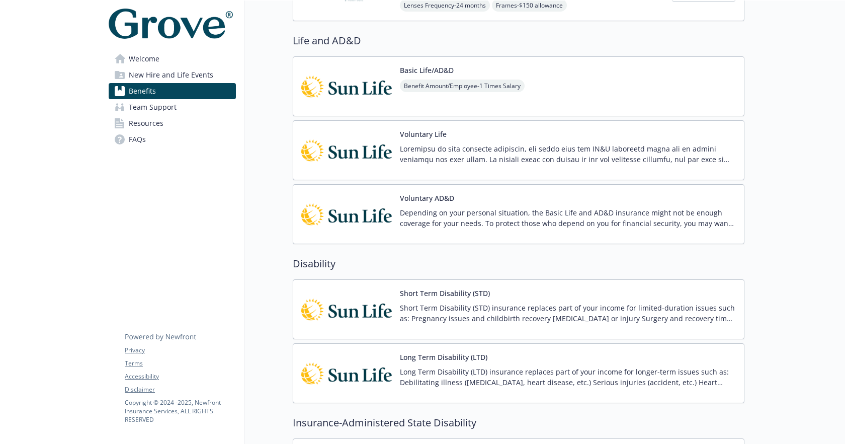  I want to click on p: Loremipsu do sita consecte adipiscin, eli seddo eius tem IN&U laboreetd magna ali en admini venia..., so click(568, 154).